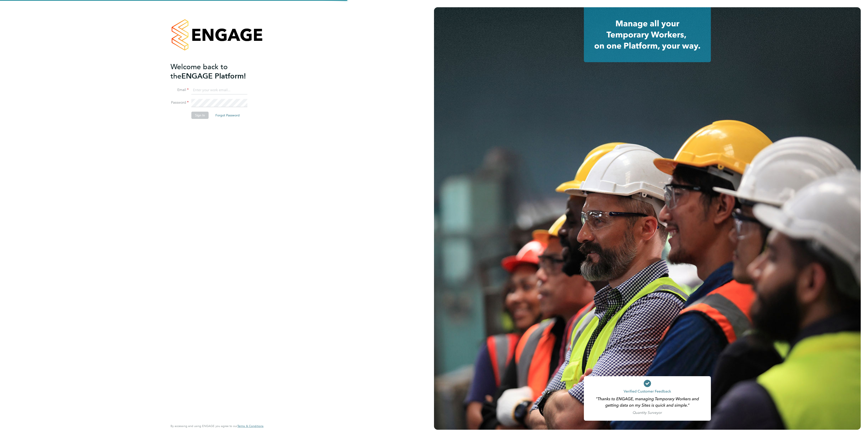 Image resolution: width=868 pixels, height=437 pixels. What do you see at coordinates (227, 115) in the screenshot?
I see `button: Forgot Password` at bounding box center [227, 115].